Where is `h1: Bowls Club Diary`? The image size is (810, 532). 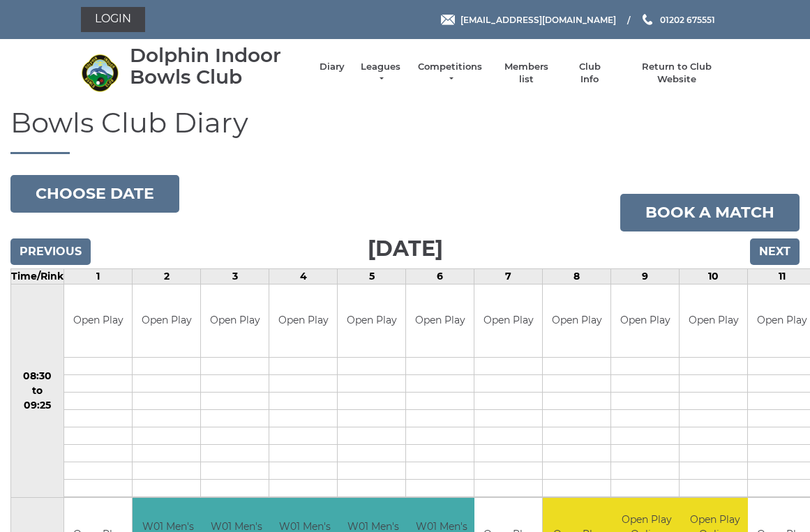 h1: Bowls Club Diary is located at coordinates (405, 130).